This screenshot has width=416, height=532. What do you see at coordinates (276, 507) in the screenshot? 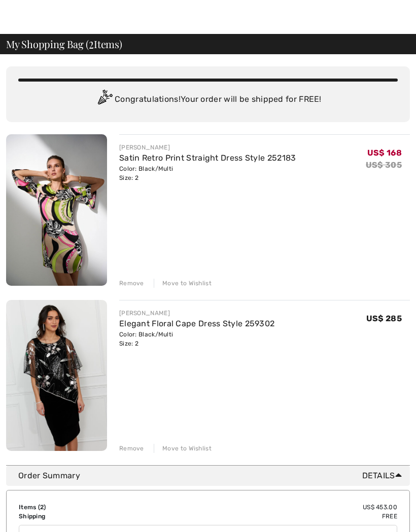
I see `td: US$ 453.00` at bounding box center [276, 507].